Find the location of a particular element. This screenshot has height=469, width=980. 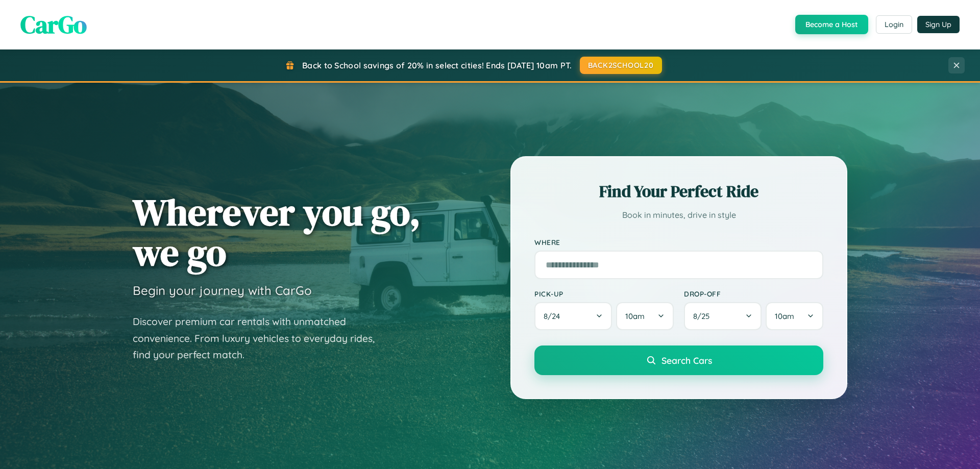

button: 8/25 is located at coordinates (723, 316).